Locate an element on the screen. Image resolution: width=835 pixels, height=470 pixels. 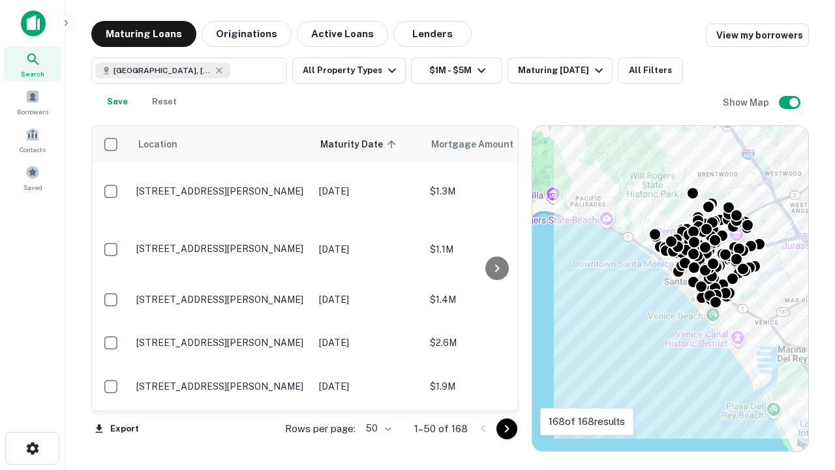
th: Mortgage Amount is located at coordinates (495, 144).